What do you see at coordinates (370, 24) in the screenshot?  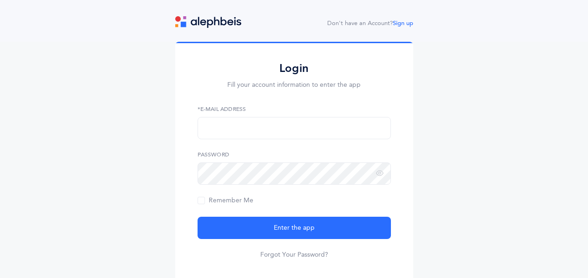 I see `div: Don't have an Account?` at bounding box center [370, 24].